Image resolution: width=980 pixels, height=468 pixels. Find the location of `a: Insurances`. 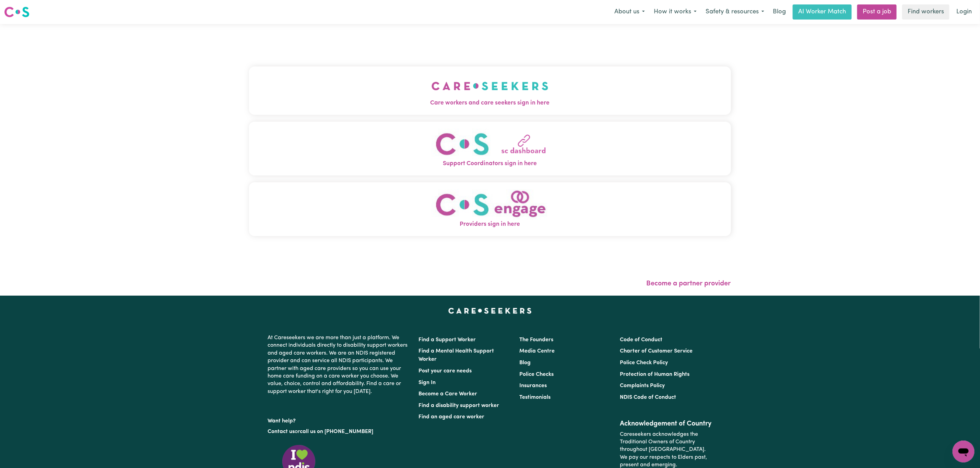

a: Insurances is located at coordinates (533, 386).